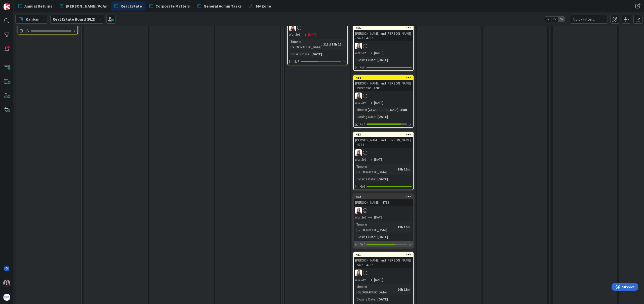 The height and width of the screenshot is (304, 644). I want to click on img: Visit kanbanzone.com, so click(7, 7).